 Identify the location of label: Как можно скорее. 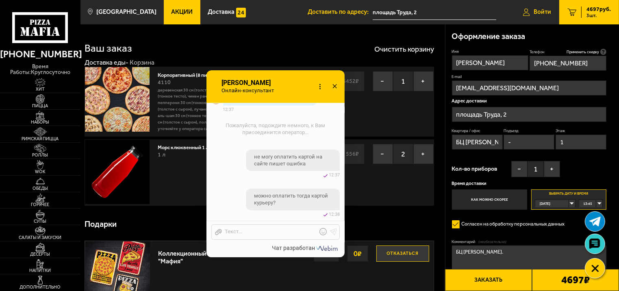
(490, 200).